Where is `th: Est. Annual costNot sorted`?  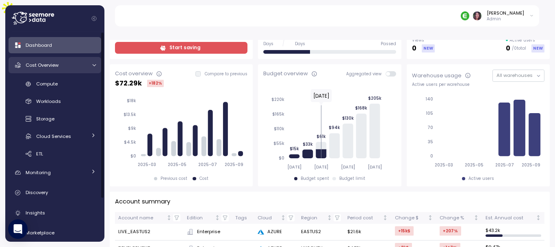 th: Est. Annual costNot sorted is located at coordinates (513, 217).